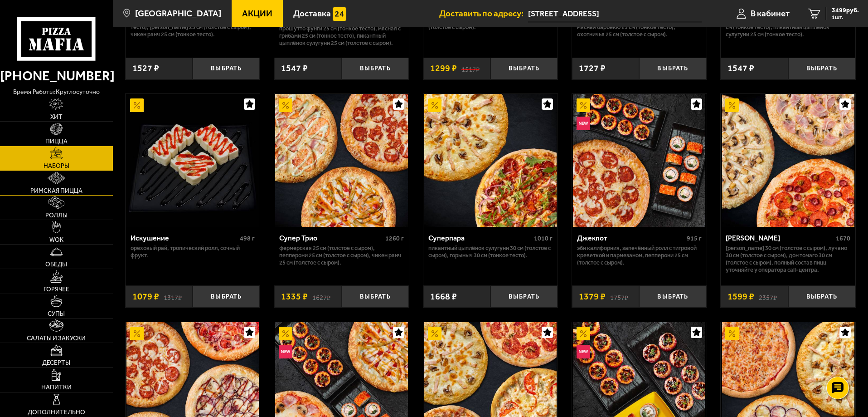 This screenshot has width=868, height=417. Describe the element at coordinates (490, 252) in the screenshot. I see `p: Пикантный цыплёнок сулугуни 30 см (толстое с сыром), Горыныч 30 см (тонкое тесто).` at that location.